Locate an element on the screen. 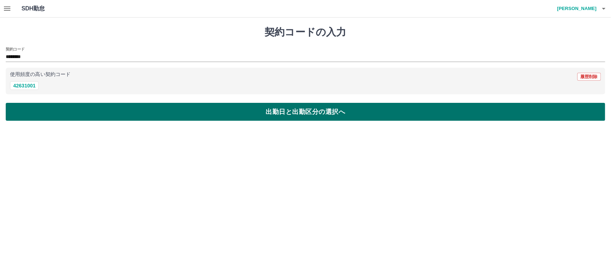  h1: 契約コードの入力 is located at coordinates (305, 32).